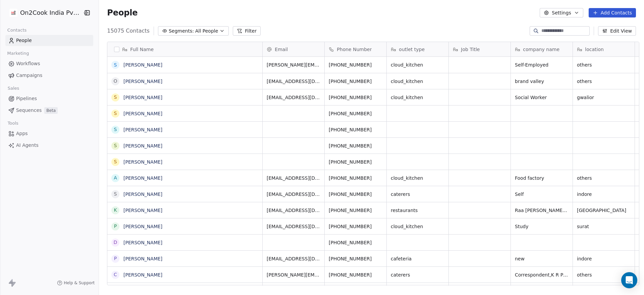 Image resolution: width=644 pixels, height=295 pixels. What do you see at coordinates (181, 31) in the screenshot?
I see `span: Segments:` at bounding box center [181, 31].